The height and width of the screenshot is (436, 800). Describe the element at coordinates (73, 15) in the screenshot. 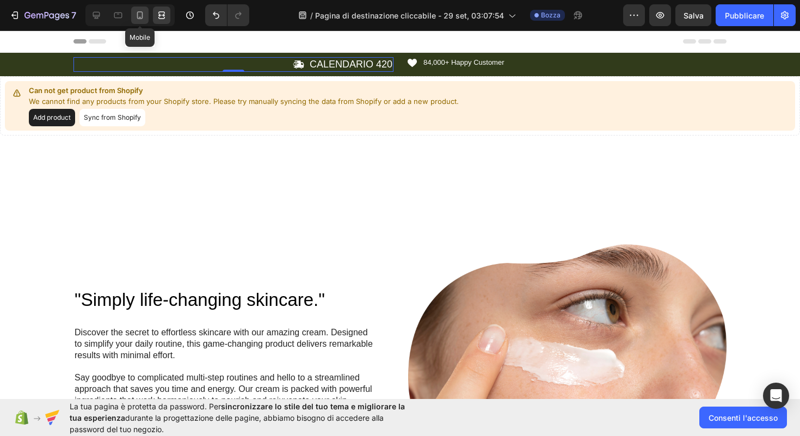

I see `font: 7` at that location.